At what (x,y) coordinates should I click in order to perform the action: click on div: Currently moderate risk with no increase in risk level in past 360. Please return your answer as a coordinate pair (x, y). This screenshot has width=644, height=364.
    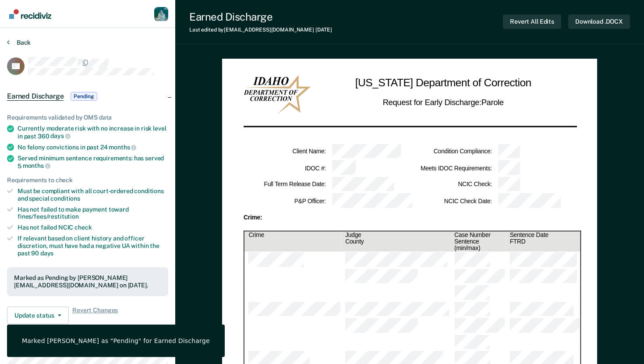
    Looking at the image, I should click on (93, 132).